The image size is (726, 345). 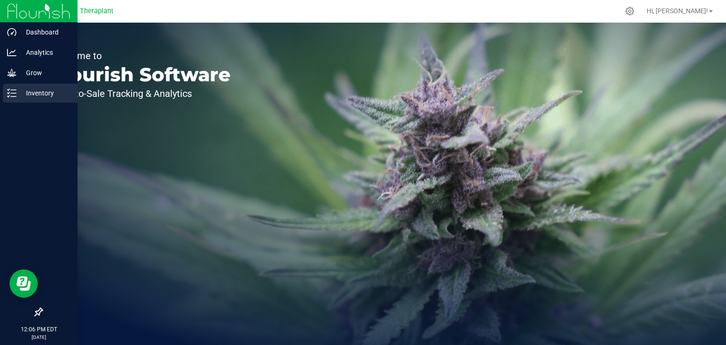 I want to click on p: Dashboard, so click(x=45, y=32).